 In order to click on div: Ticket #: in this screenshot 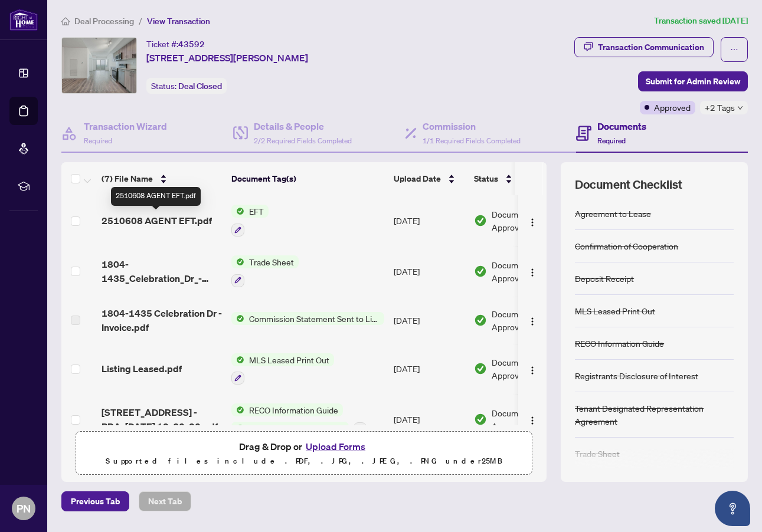, I will do `click(175, 44)`.